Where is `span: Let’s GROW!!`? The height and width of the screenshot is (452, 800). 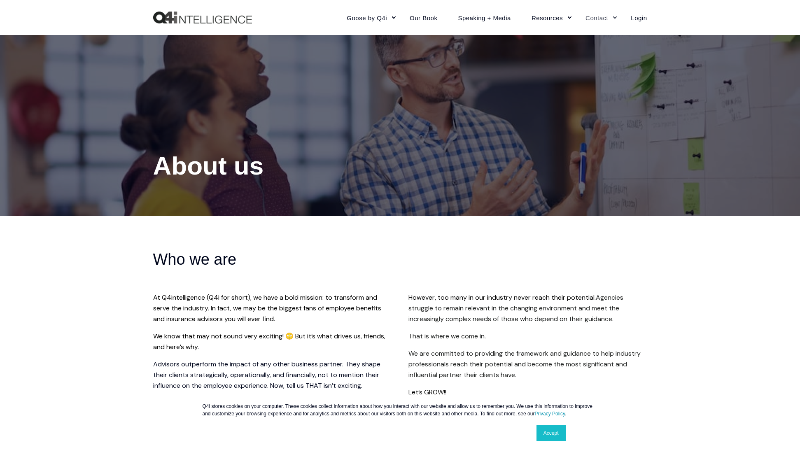
span: Let’s GROW!! is located at coordinates (427, 392).